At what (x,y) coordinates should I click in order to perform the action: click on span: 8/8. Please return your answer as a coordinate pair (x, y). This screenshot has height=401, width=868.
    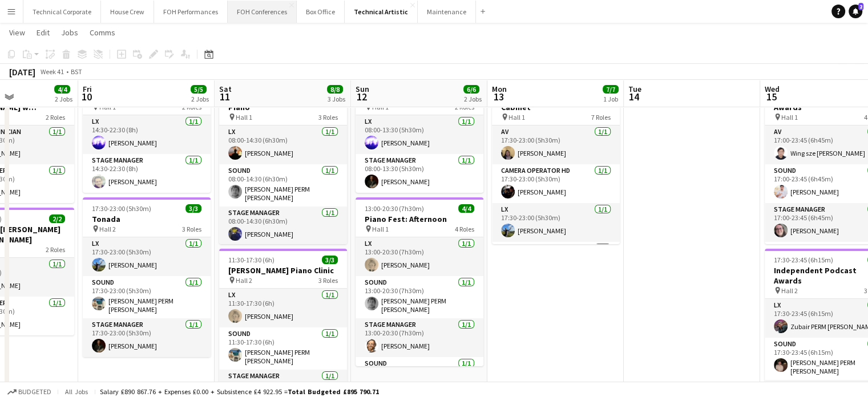
    Looking at the image, I should click on (335, 89).